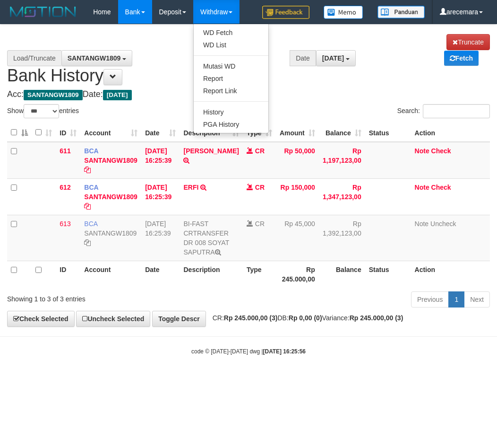 This screenshot has width=497, height=448. I want to click on a: Fetch, so click(461, 58).